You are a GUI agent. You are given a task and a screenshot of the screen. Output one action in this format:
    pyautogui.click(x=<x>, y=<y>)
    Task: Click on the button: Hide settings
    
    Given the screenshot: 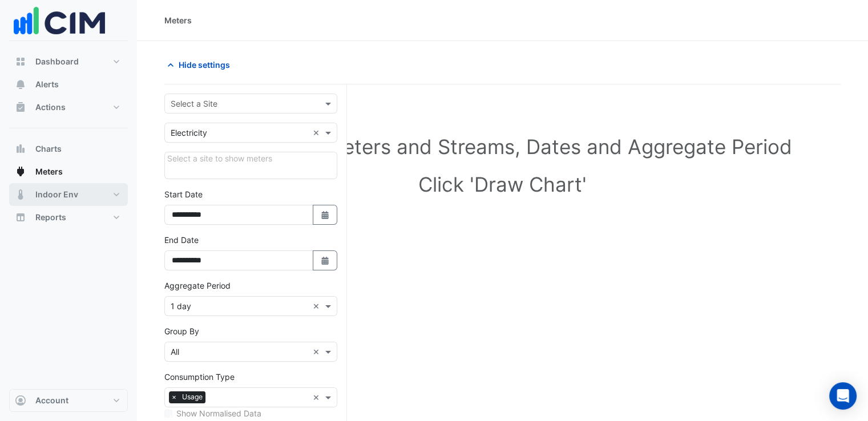 What is the action you would take?
    pyautogui.click(x=200, y=65)
    